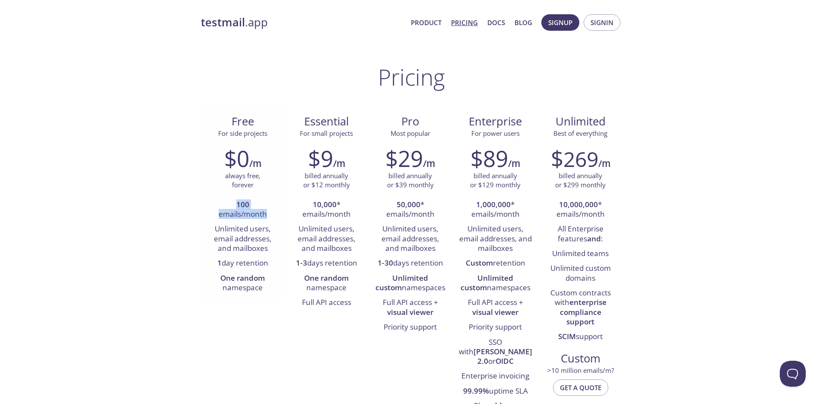 Image resolution: width=823 pixels, height=404 pixels. Describe the element at coordinates (411, 133) in the screenshot. I see `span: Most popular` at that location.